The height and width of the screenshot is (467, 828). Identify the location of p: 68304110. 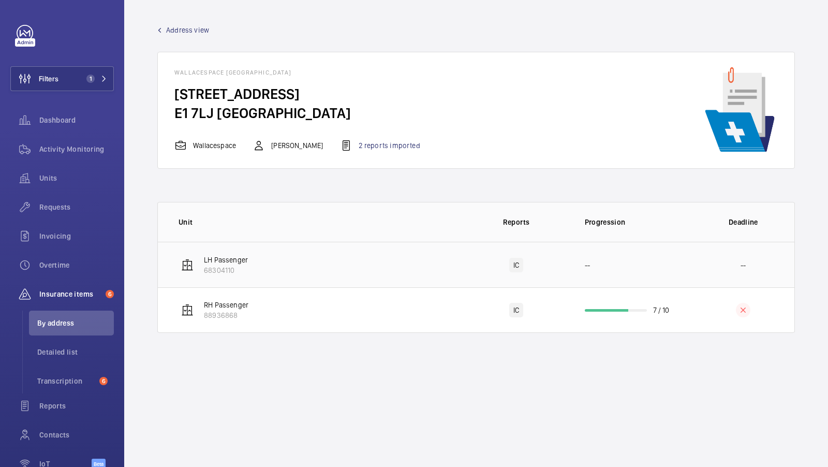
(226, 270).